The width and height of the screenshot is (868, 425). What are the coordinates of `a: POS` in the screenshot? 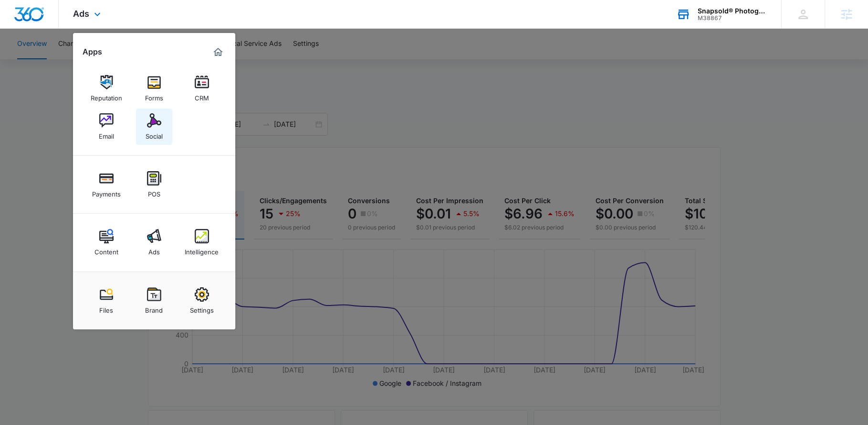 It's located at (154, 185).